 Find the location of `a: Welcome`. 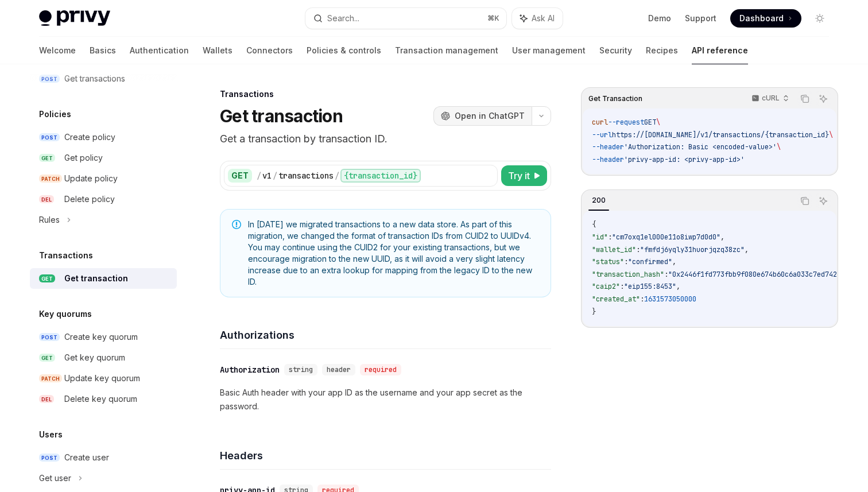

a: Welcome is located at coordinates (58, 51).